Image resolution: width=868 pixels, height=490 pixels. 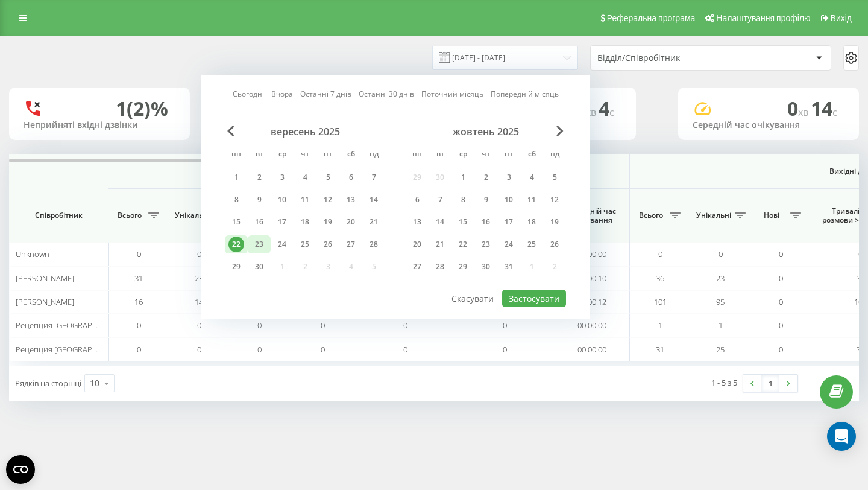 What do you see at coordinates (99, 125) in the screenshot?
I see `div: Неприйняті вхідні дзвінки` at bounding box center [99, 125].